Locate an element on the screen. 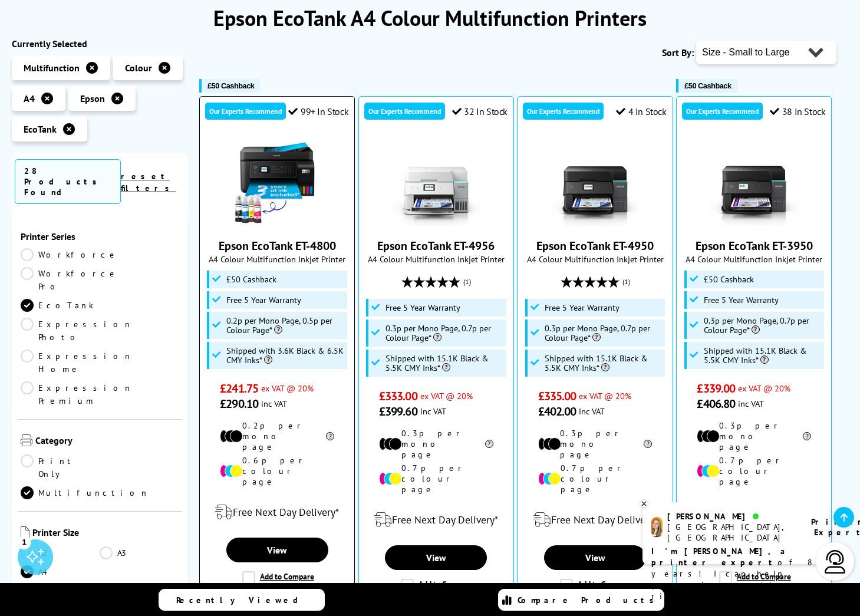 This screenshot has width=860, height=616. img: Category is located at coordinates (27, 440).